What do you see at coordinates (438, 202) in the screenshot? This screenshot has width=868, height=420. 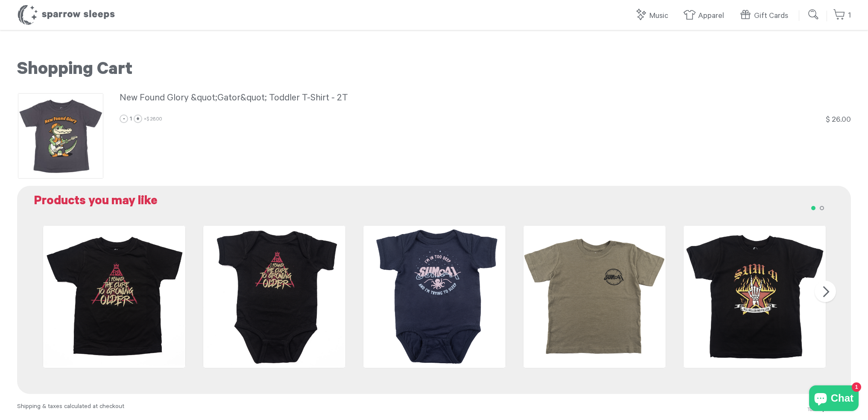 I see `h2: Products you may like` at bounding box center [438, 202].